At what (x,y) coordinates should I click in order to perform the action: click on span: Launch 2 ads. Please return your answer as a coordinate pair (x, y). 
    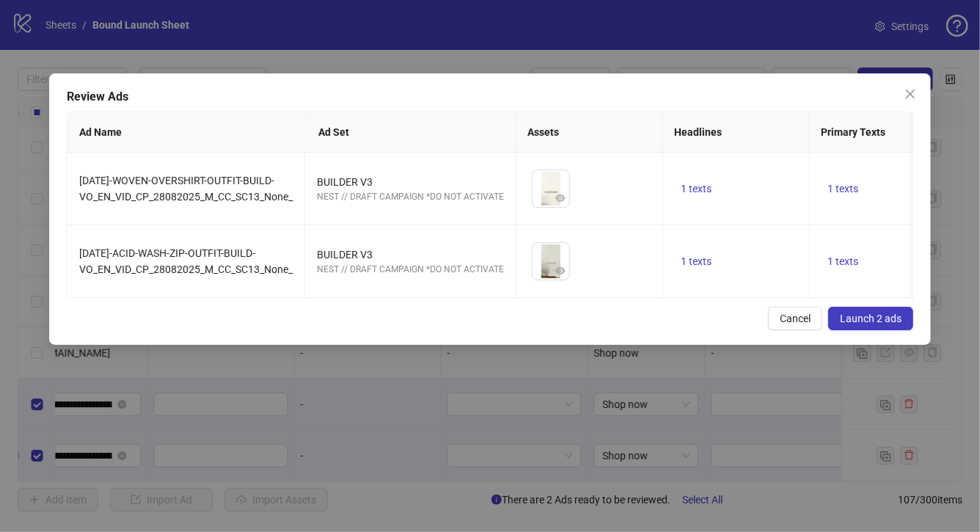
    Looking at the image, I should click on (871, 318).